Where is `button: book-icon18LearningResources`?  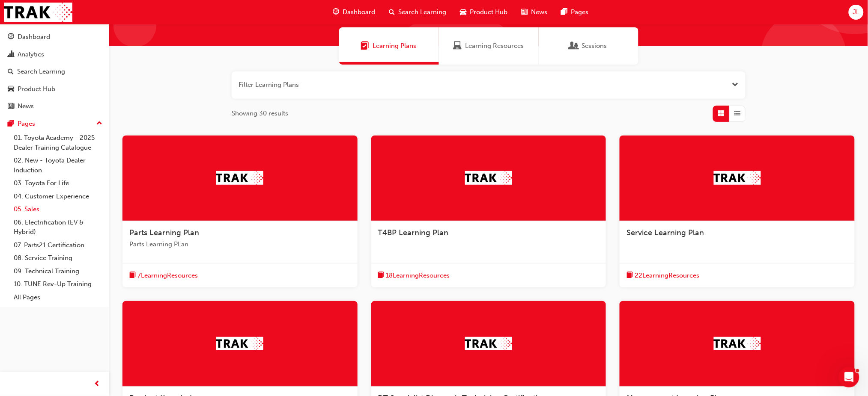 button: book-icon18LearningResources is located at coordinates (414, 275).